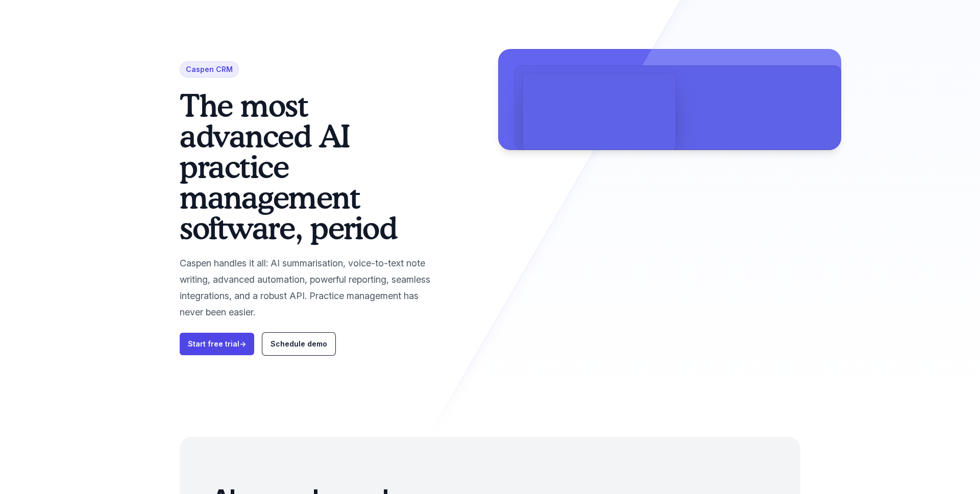 Image resolution: width=980 pixels, height=494 pixels. I want to click on h1: The most advanced AI practice management software, period, so click(310, 167).